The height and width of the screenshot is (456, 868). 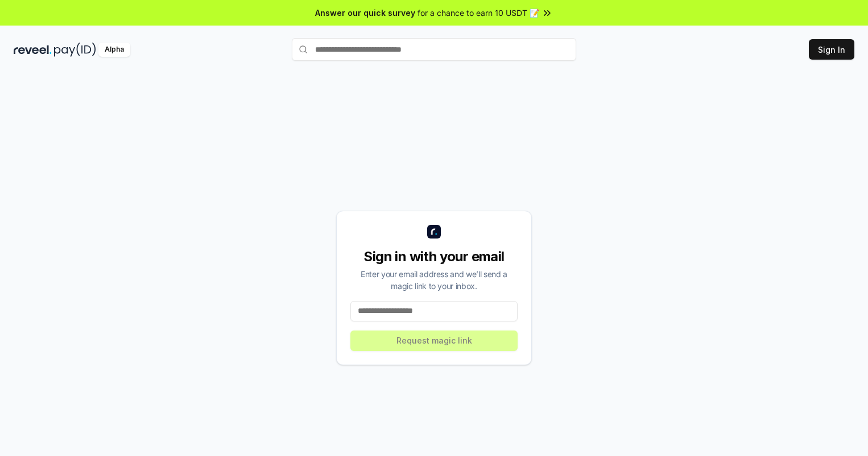 I want to click on span: for a chance to earn 10 USDT 📝, so click(x=478, y=13).